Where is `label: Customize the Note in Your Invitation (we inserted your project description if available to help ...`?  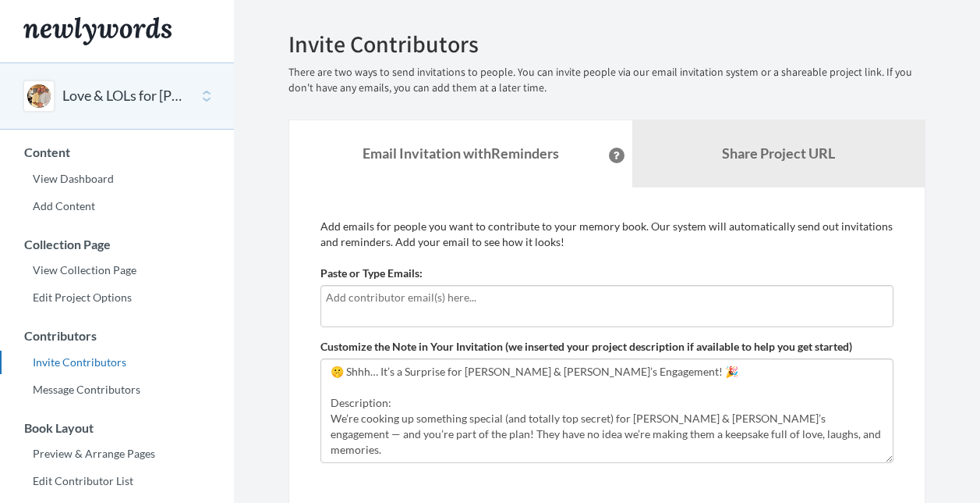 label: Customize the Note in Your Invitation (we inserted your project description if available to help ... is located at coordinates (586, 346).